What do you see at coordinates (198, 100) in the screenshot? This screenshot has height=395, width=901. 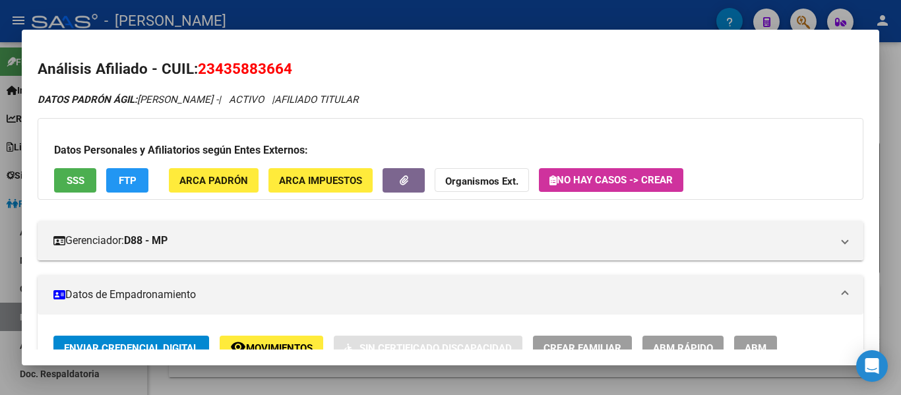 I see `i: | ACTIVO |` at bounding box center [198, 100].